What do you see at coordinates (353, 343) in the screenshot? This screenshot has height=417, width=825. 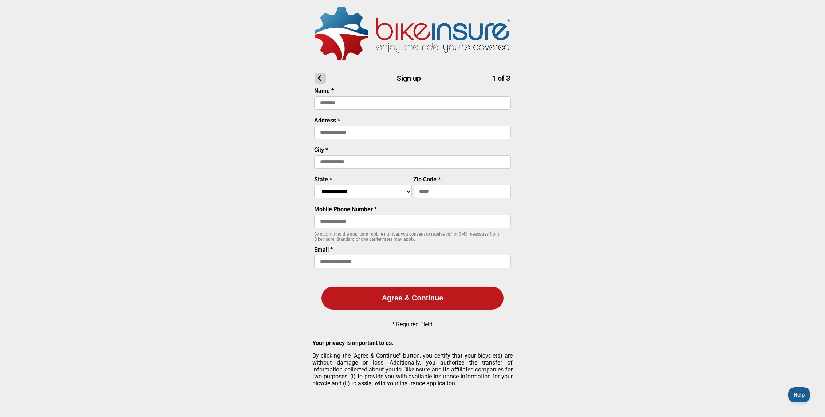 I see `strong: Your privacy is important to us.` at bounding box center [353, 343].